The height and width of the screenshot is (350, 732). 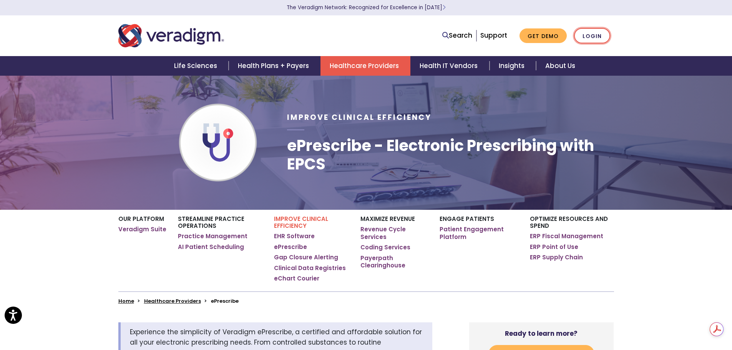 I want to click on a: AI Patient Scheduling, so click(x=211, y=247).